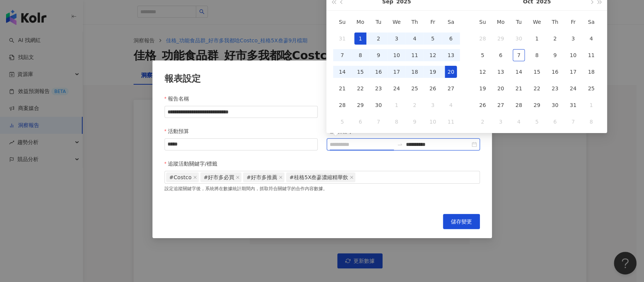 This screenshot has height=282, width=644. I want to click on td: 2025-10-24, so click(573, 88).